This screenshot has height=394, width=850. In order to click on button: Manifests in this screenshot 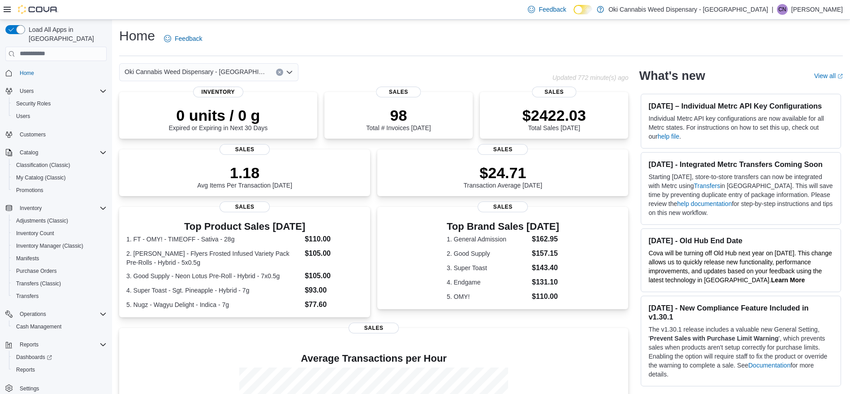, I will do `click(60, 258)`.